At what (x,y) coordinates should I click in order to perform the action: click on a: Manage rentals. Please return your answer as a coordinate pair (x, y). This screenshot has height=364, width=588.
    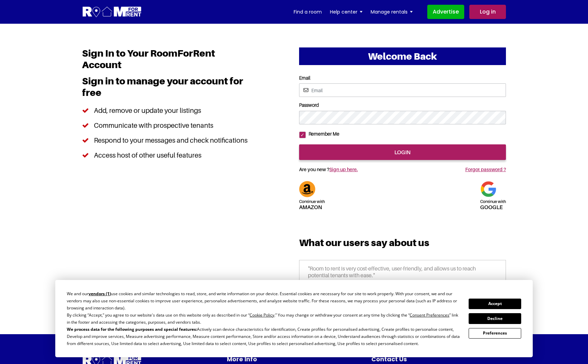
    Looking at the image, I should click on (391, 12).